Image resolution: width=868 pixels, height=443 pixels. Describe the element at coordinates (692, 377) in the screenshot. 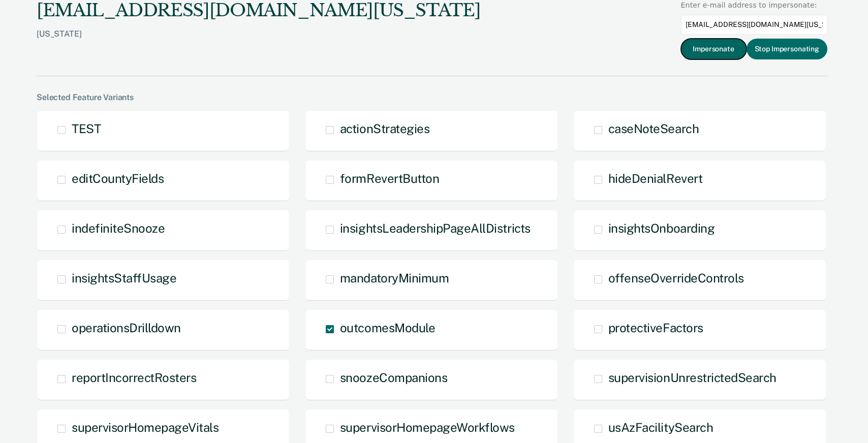

I see `span: supervisionUnrestrictedSearch` at that location.